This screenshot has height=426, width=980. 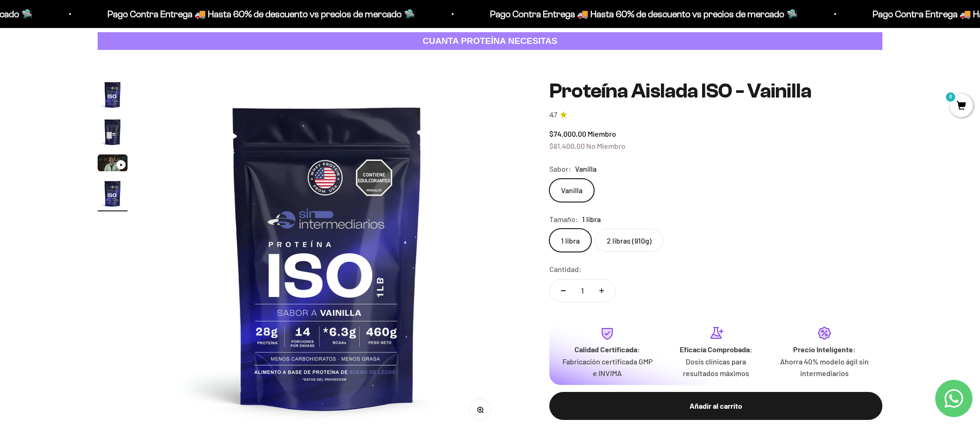 I want to click on button: Ir al artículo 4, so click(x=113, y=195).